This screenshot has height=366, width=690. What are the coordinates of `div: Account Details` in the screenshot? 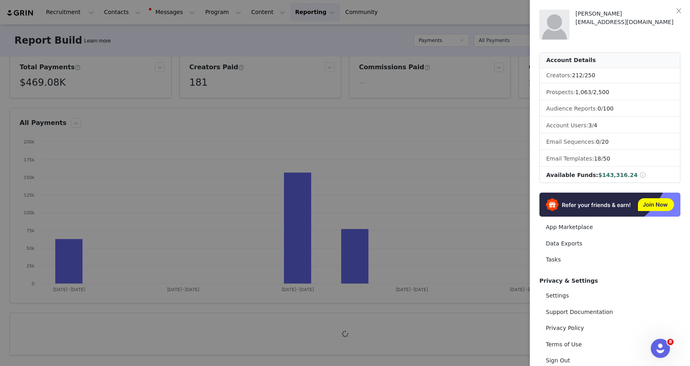 It's located at (610, 60).